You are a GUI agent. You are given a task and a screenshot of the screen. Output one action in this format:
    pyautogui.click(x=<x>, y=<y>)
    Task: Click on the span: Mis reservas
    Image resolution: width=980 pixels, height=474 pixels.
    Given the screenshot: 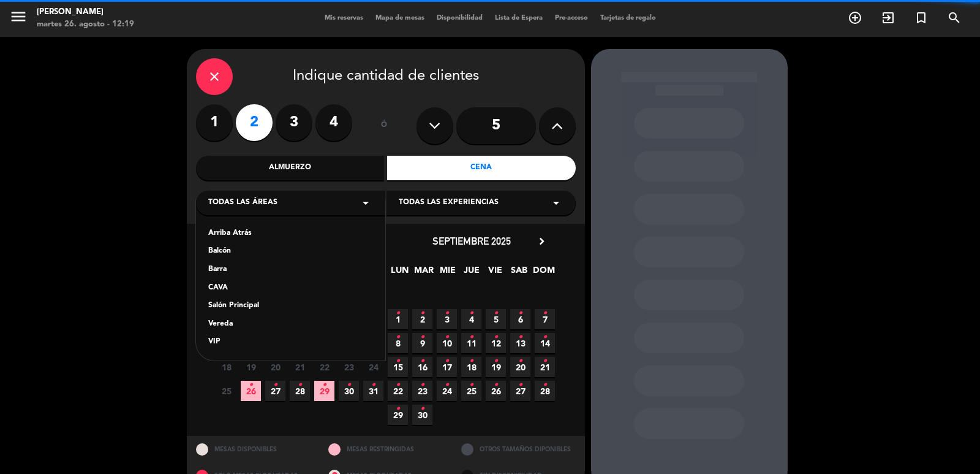 What is the action you would take?
    pyautogui.click(x=344, y=18)
    